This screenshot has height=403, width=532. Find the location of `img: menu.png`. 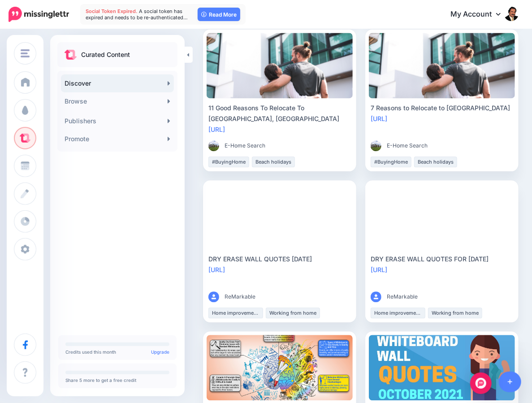

img: menu.png is located at coordinates (25, 53).